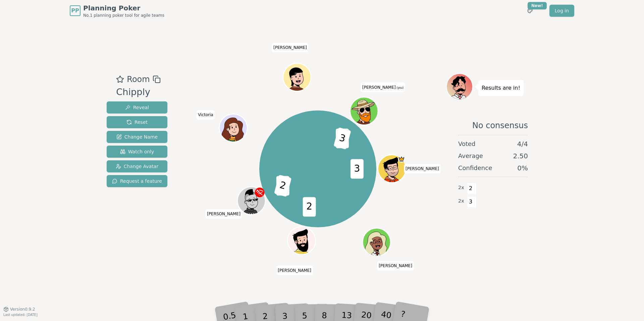  Describe the element at coordinates (137, 152) in the screenshot. I see `span: Watch only` at that location.